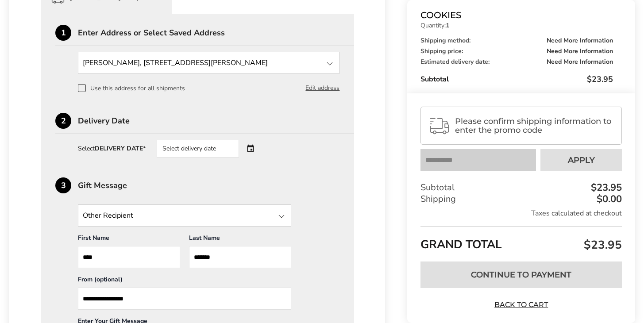 The height and width of the screenshot is (323, 644). Describe the element at coordinates (581, 160) in the screenshot. I see `span: Apply` at that location.